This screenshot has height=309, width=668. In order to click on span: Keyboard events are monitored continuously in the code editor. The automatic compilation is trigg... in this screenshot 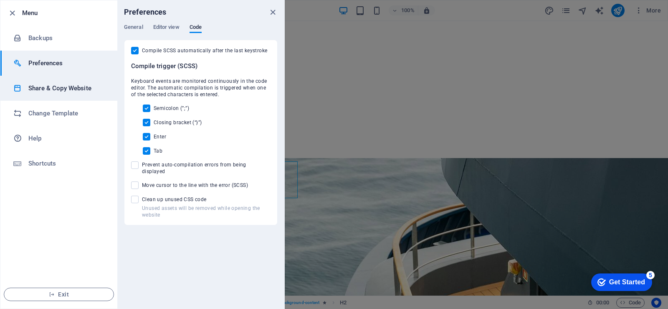, I will do `click(201, 88)`.